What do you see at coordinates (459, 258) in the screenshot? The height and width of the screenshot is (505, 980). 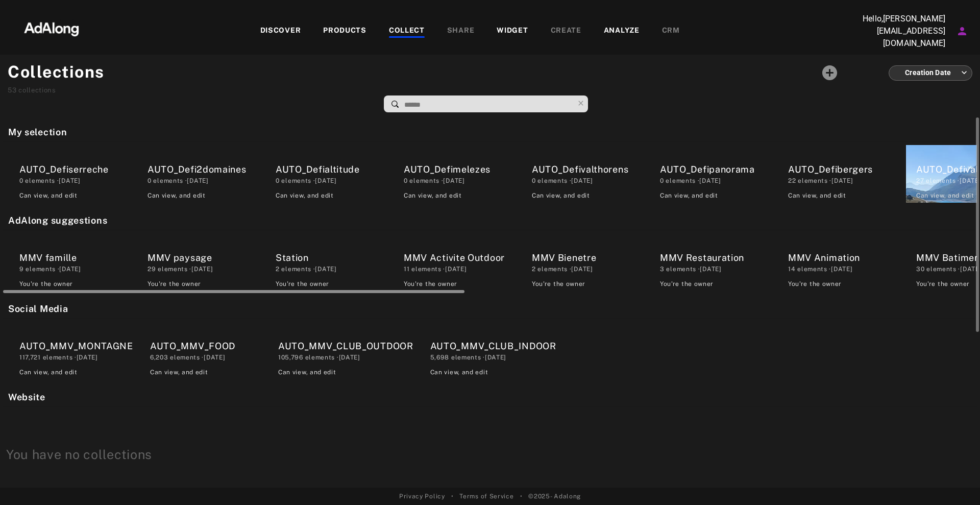 I see `div: MMV Activite Outdoor` at bounding box center [459, 258].